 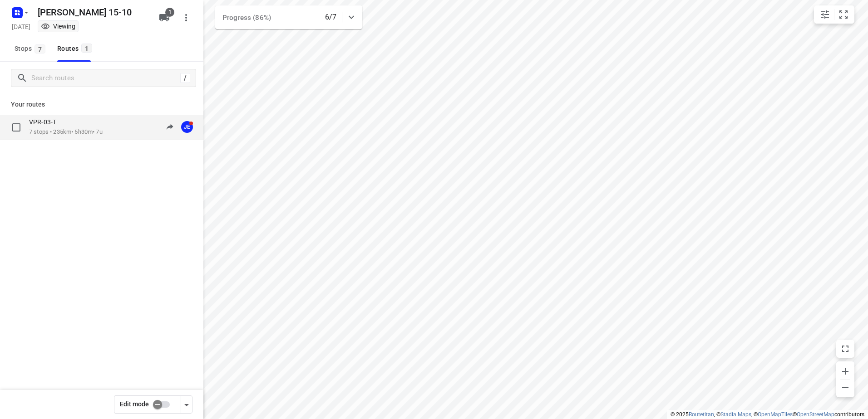 I want to click on p: Your routes, so click(x=102, y=105).